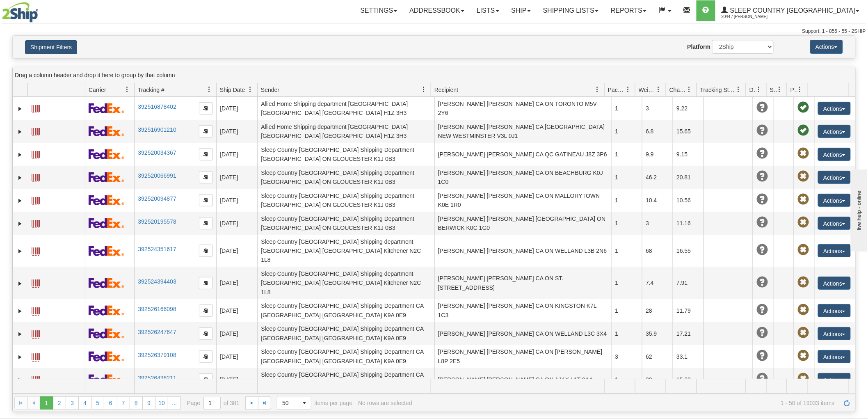  I want to click on td: 9.22, so click(688, 108).